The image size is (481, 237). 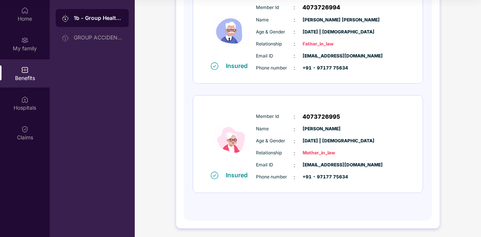 I want to click on span: 4073726995, so click(x=321, y=117).